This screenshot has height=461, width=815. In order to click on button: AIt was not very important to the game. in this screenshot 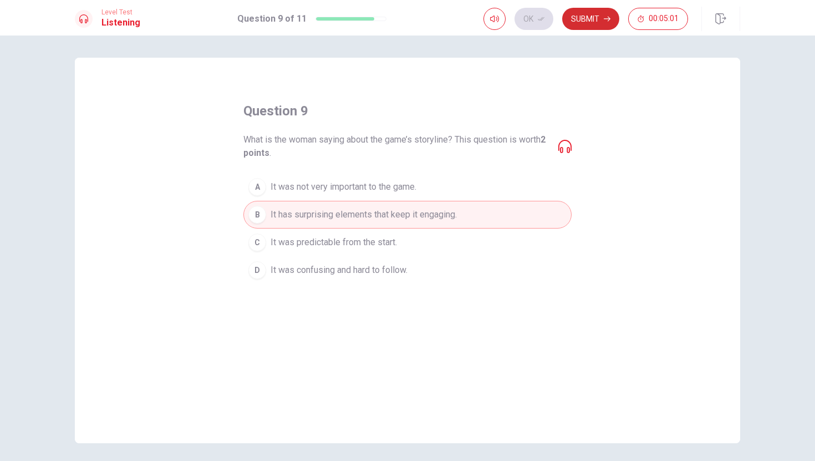, I will do `click(408, 187)`.